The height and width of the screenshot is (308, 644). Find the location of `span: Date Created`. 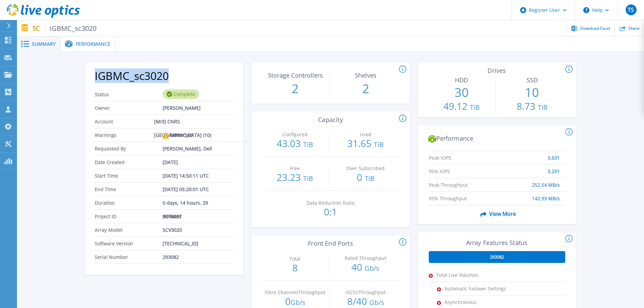

span: Date Created is located at coordinates (129, 162).